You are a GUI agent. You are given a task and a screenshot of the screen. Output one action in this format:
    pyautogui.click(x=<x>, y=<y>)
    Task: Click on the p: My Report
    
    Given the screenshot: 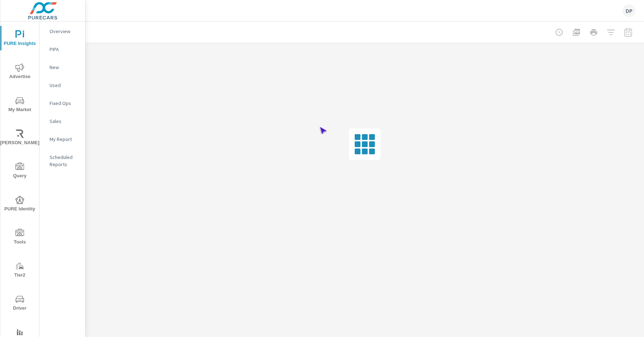 What is the action you would take?
    pyautogui.click(x=64, y=139)
    